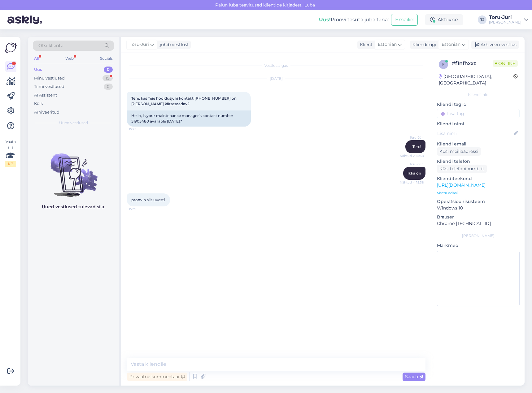 The height and width of the screenshot is (393, 532). What do you see at coordinates (310, 5) in the screenshot?
I see `span: Luba` at bounding box center [310, 5].